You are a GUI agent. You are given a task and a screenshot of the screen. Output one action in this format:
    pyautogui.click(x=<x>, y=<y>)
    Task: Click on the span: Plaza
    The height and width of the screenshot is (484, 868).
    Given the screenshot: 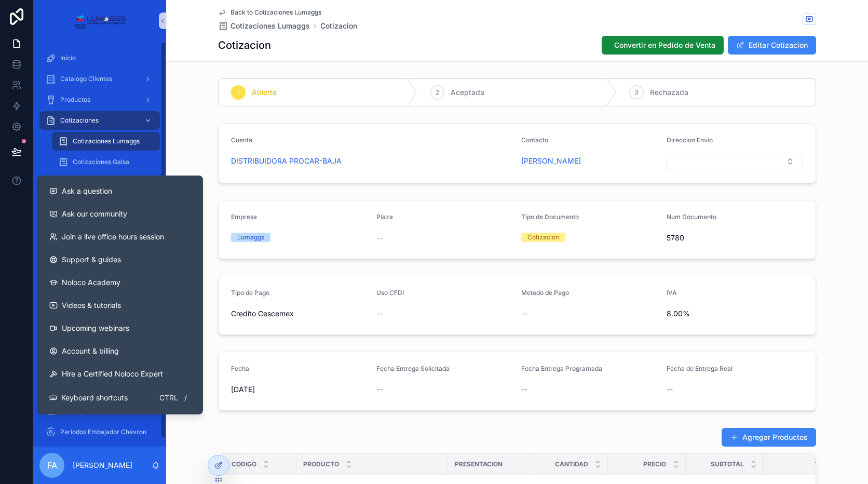 What is the action you would take?
    pyautogui.click(x=385, y=216)
    